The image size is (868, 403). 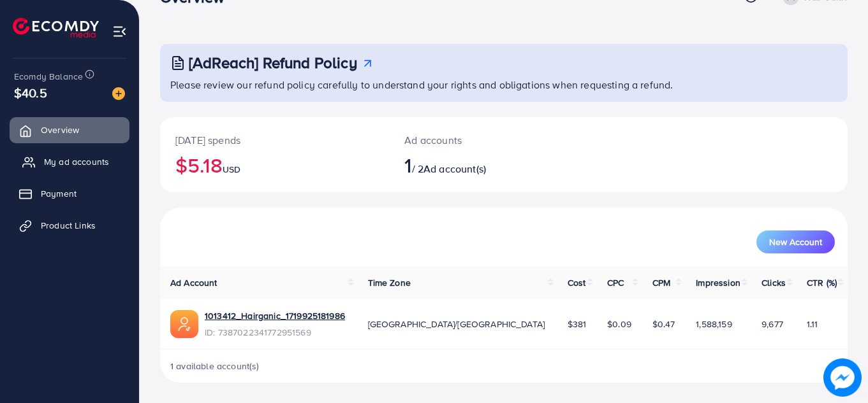 What do you see at coordinates (231, 169) in the screenshot?
I see `span: USD` at bounding box center [231, 169].